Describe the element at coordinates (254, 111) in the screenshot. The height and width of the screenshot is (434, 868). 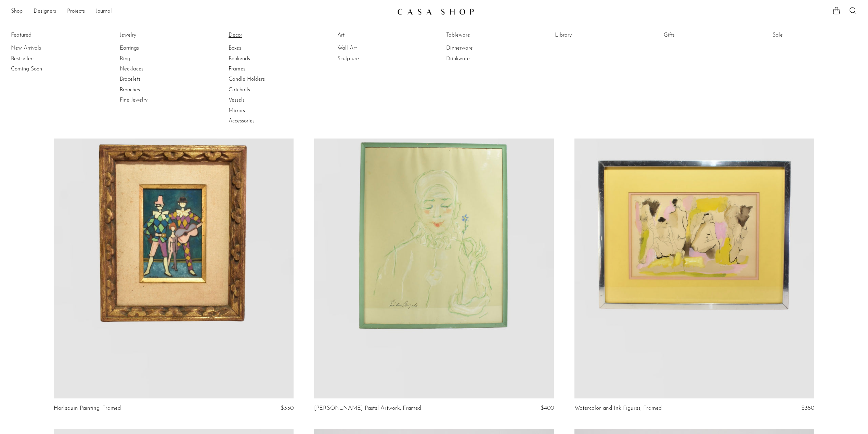
I see `a: Mirrors` at that location.